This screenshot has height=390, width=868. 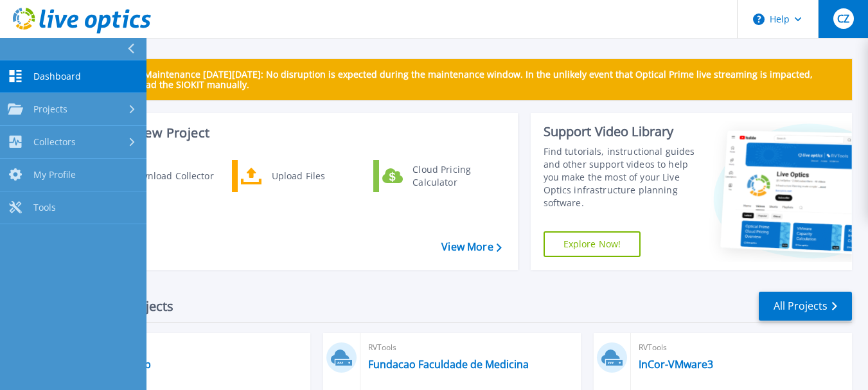 What do you see at coordinates (592, 244) in the screenshot?
I see `a: Explore Now!` at bounding box center [592, 244].